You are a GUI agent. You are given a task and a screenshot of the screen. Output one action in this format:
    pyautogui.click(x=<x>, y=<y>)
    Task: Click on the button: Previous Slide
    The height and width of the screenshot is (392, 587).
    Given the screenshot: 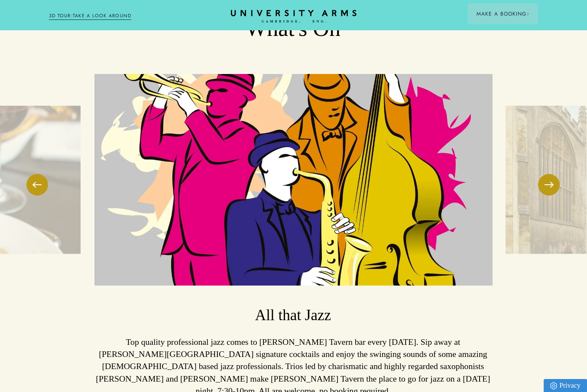 What is the action you would take?
    pyautogui.click(x=37, y=185)
    